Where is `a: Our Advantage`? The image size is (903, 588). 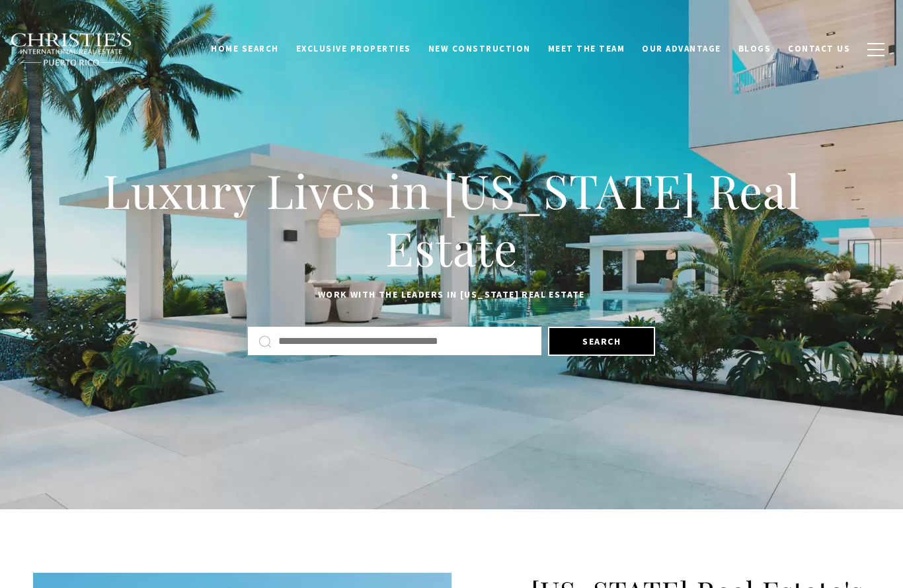 a: Our Advantage is located at coordinates (682, 49).